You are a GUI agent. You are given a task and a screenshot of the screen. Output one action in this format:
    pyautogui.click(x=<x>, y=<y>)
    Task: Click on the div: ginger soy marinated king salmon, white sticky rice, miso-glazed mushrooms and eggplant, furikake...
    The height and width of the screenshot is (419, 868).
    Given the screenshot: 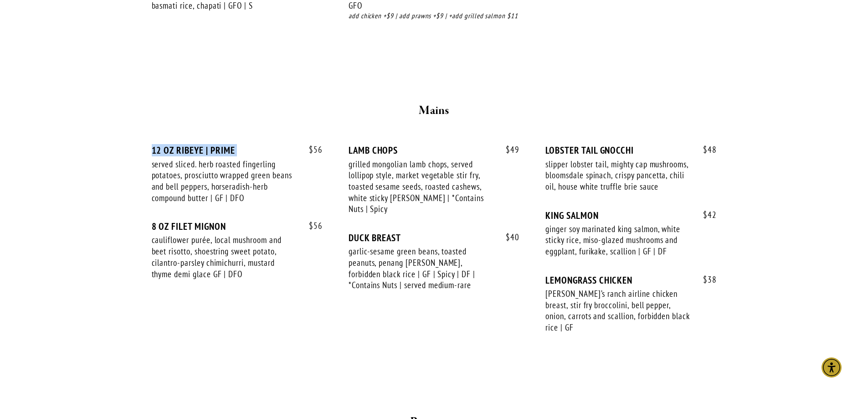 What is the action you would take?
    pyautogui.click(x=618, y=240)
    